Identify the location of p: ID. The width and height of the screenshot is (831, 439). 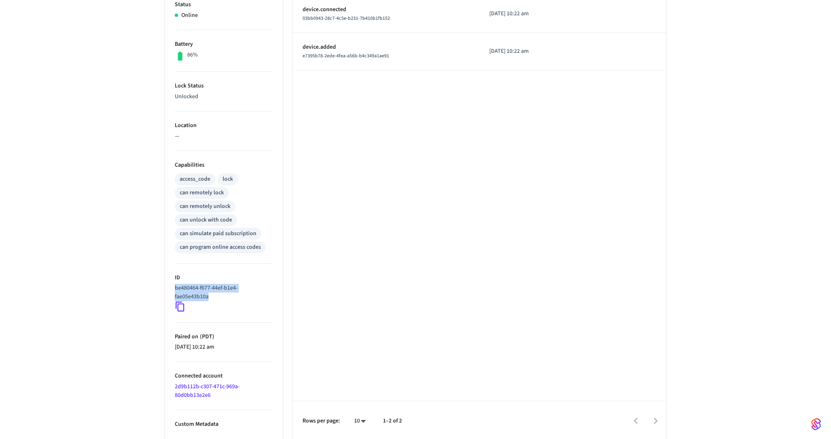
(224, 278).